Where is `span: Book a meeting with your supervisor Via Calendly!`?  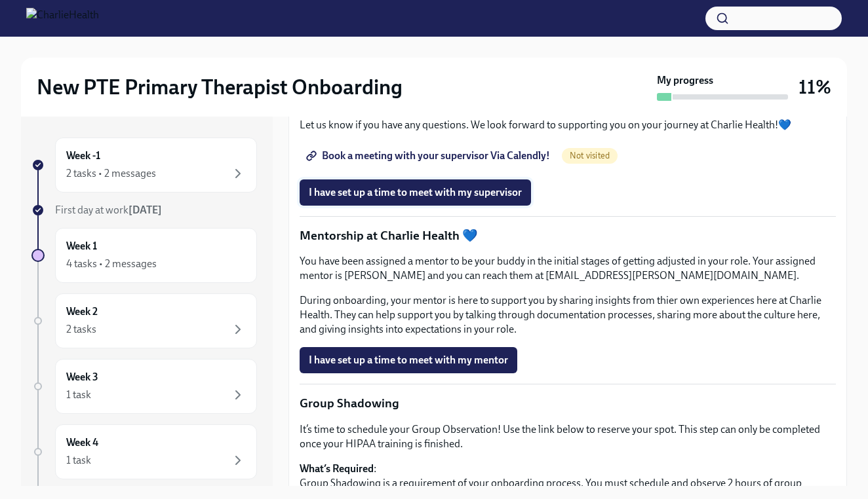 span: Book a meeting with your supervisor Via Calendly! is located at coordinates (429, 156).